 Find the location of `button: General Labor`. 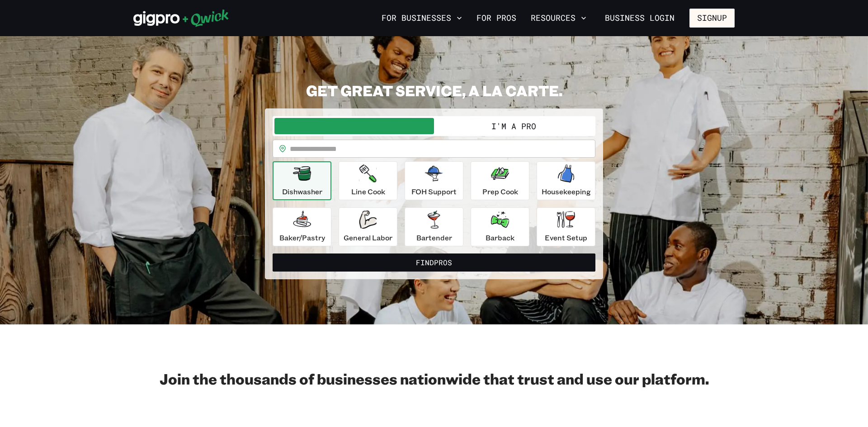

button: General Labor is located at coordinates (368, 227).